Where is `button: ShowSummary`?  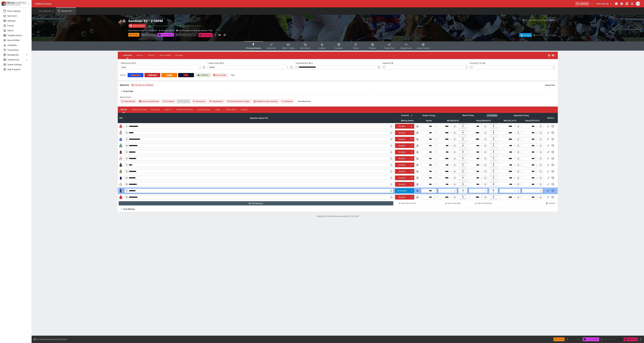 button: ShowSummary is located at coordinates (304, 101).